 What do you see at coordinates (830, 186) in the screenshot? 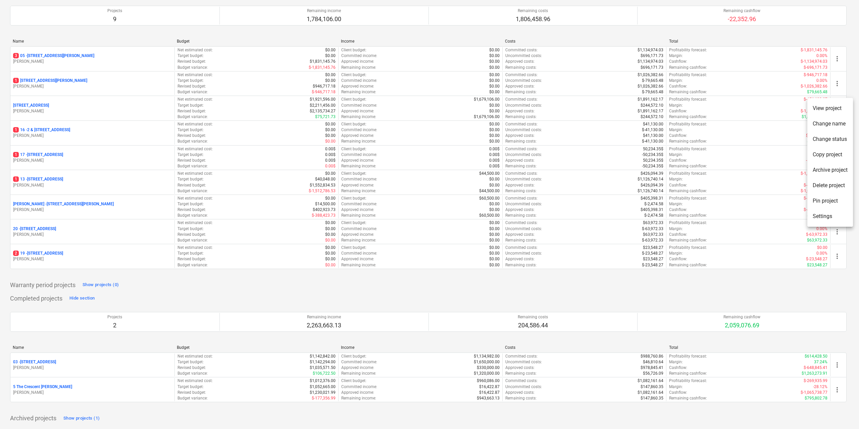
I see `li: Delete project` at bounding box center [830, 186].